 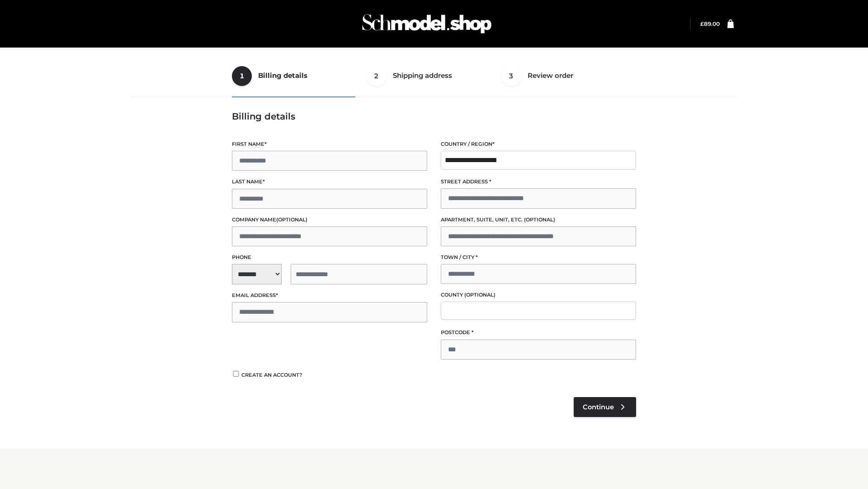 What do you see at coordinates (710, 23) in the screenshot?
I see `bdi: 89.00` at bounding box center [710, 23].